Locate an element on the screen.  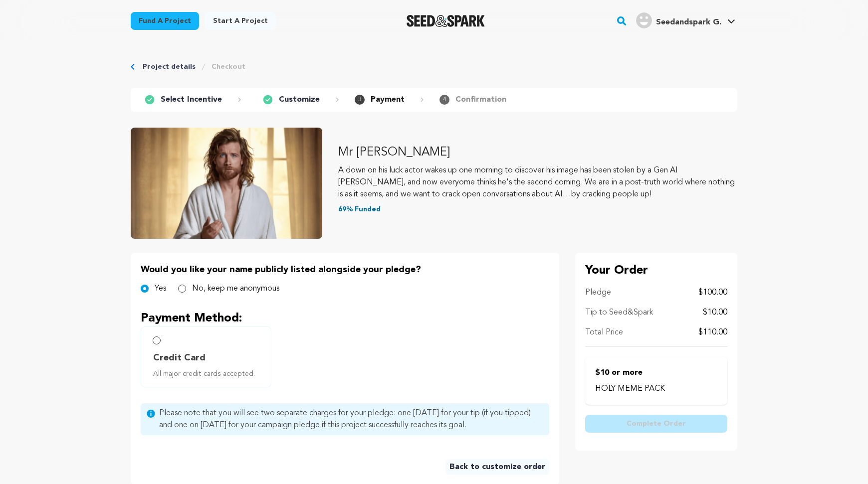
a: Start a project is located at coordinates (241, 21).